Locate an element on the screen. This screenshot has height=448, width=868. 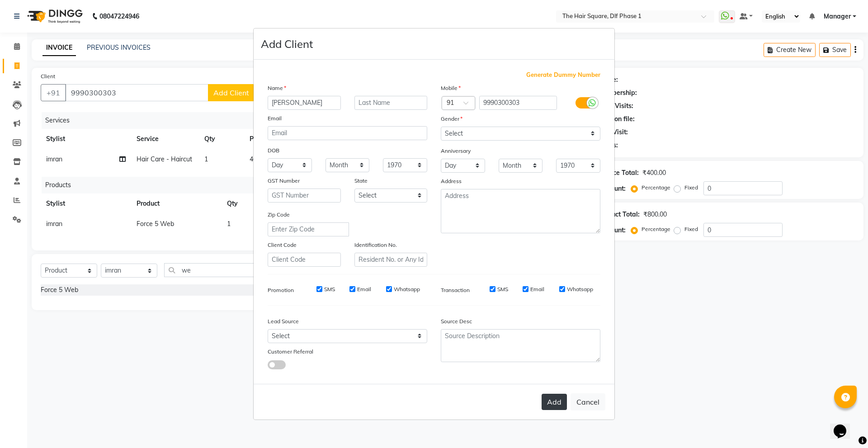
span: Generate Dummy Number is located at coordinates (563, 75).